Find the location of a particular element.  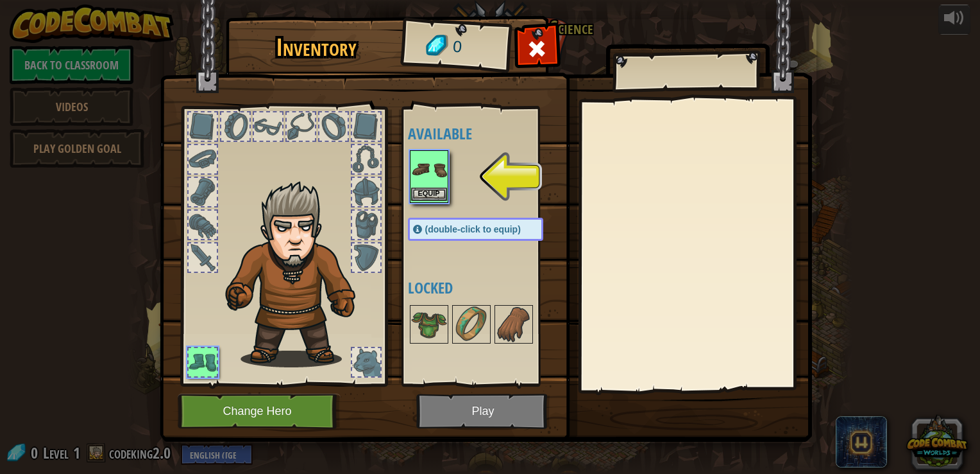

button: Equip is located at coordinates (429, 194).